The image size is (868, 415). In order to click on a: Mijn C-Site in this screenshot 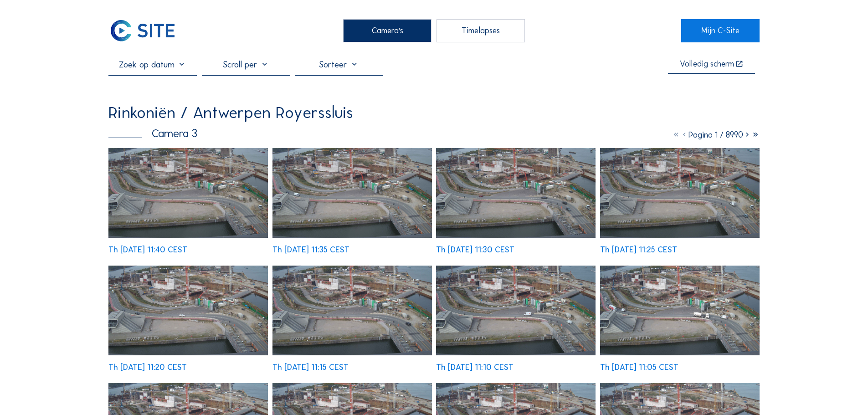, I will do `click(720, 31)`.